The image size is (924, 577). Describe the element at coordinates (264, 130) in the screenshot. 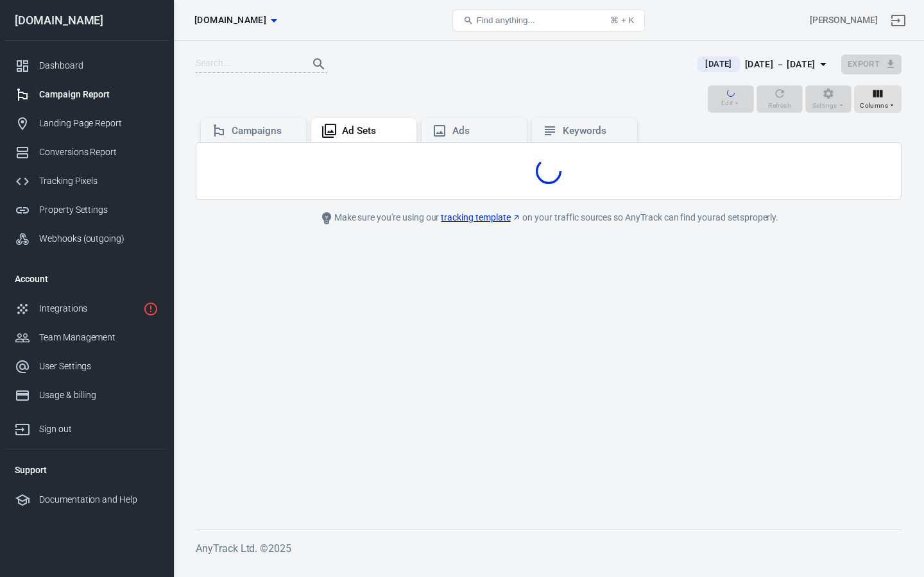

I see `div: Campaigns` at that location.